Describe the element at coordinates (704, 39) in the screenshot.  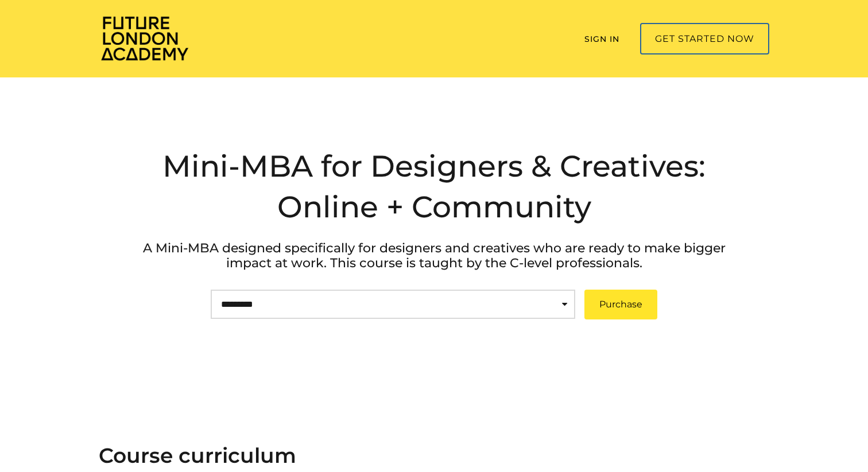
I see `a: Get started now` at that location.